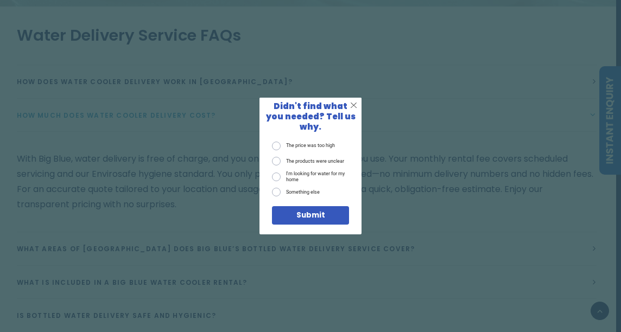  What do you see at coordinates (296, 192) in the screenshot?
I see `label: Something else` at bounding box center [296, 192].